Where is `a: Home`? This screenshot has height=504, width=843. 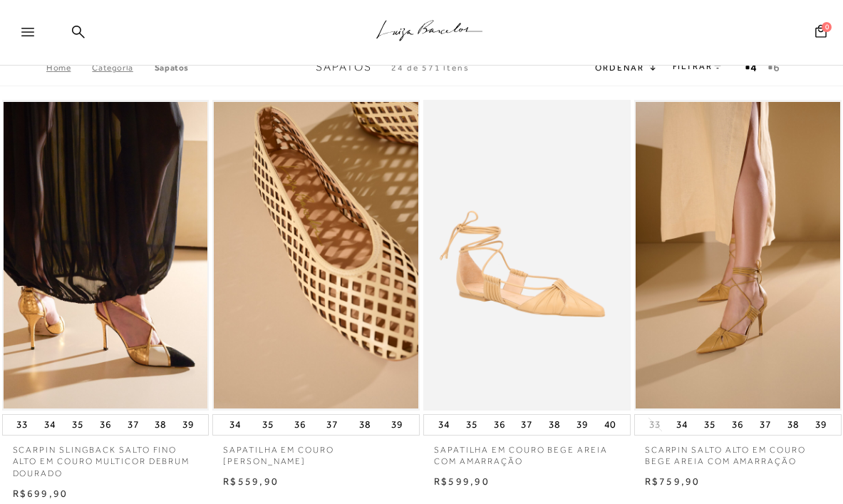 a: Home is located at coordinates (69, 68).